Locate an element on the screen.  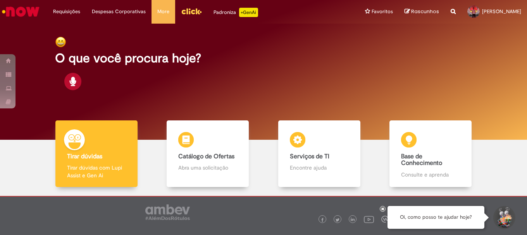
img: ServiceNow is located at coordinates (21, 12).